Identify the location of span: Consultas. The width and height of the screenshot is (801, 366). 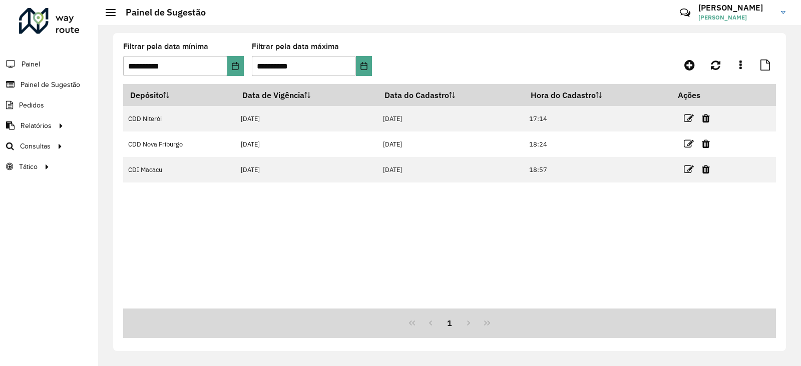
(35, 146).